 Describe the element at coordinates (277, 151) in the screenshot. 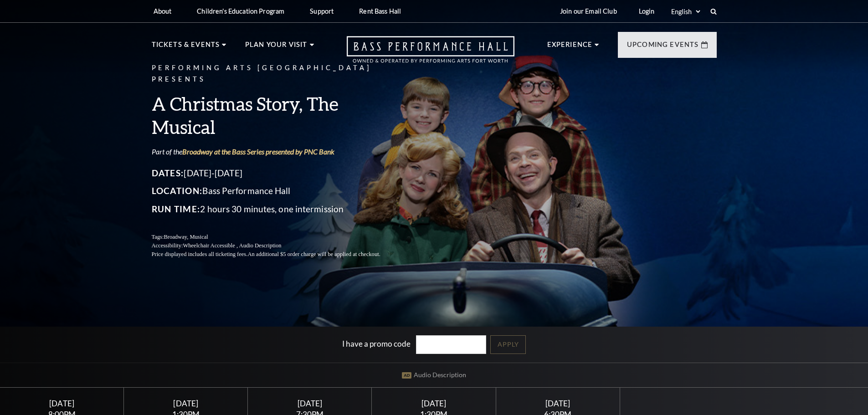

I see `p: Part of the` at that location.